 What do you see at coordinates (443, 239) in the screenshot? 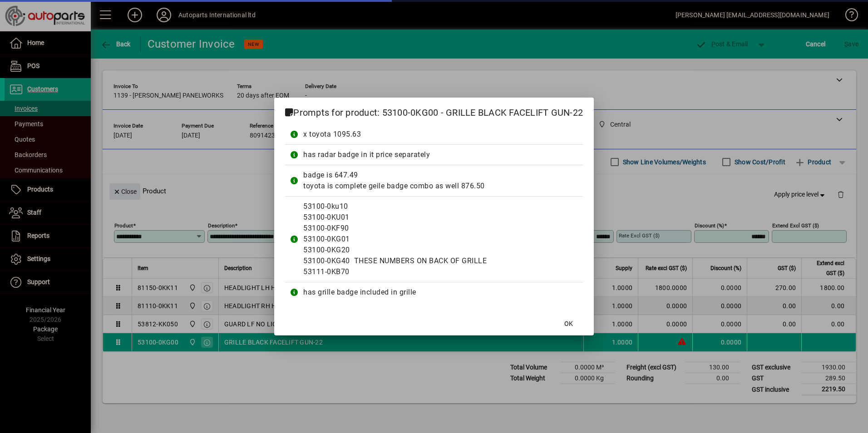
I see `div: 53100-0ku10 53100-0KU01 53100-0KF90 53100-0KG01 53100-0KG20 53100-0KG40 THESE NUMBERS ON BACK OF ...` at bounding box center [443, 239].